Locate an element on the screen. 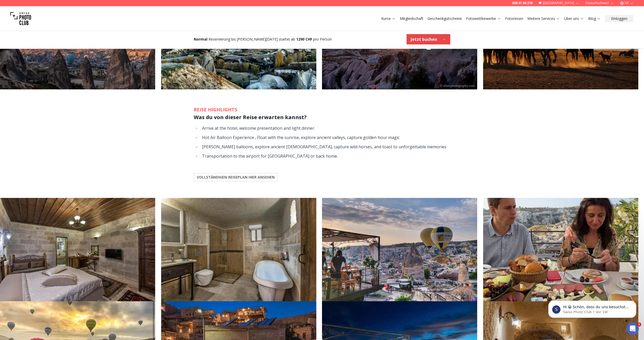 Image resolution: width=644 pixels, height=340 pixels. div: Profile image for Swiss Photo Club is located at coordinates (16, 20).